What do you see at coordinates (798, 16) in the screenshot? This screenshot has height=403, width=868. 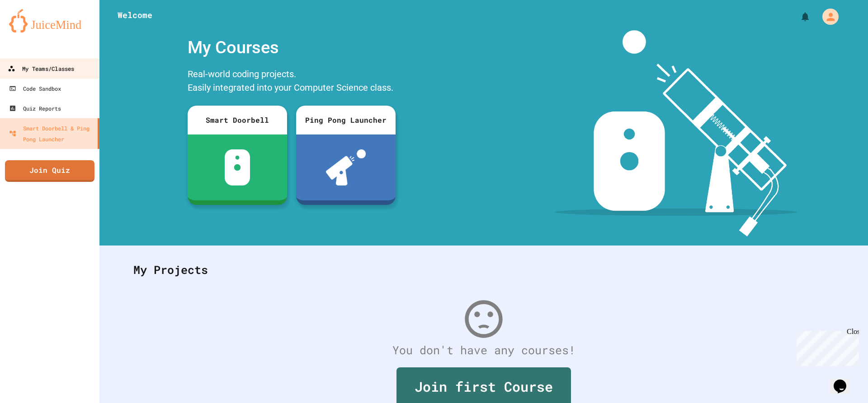 I see `div: My Notifications` at bounding box center [798, 16].